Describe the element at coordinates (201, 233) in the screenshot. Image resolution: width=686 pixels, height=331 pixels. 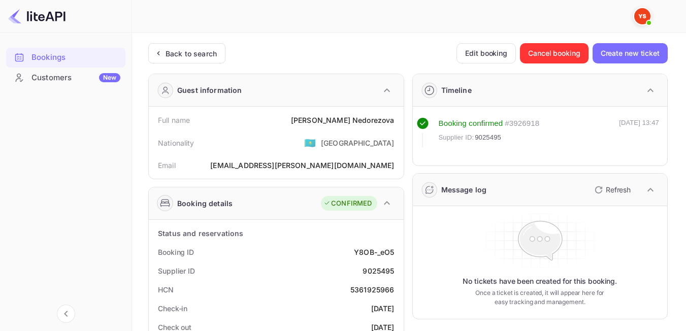
I see `div: Status and reservations` at that location.